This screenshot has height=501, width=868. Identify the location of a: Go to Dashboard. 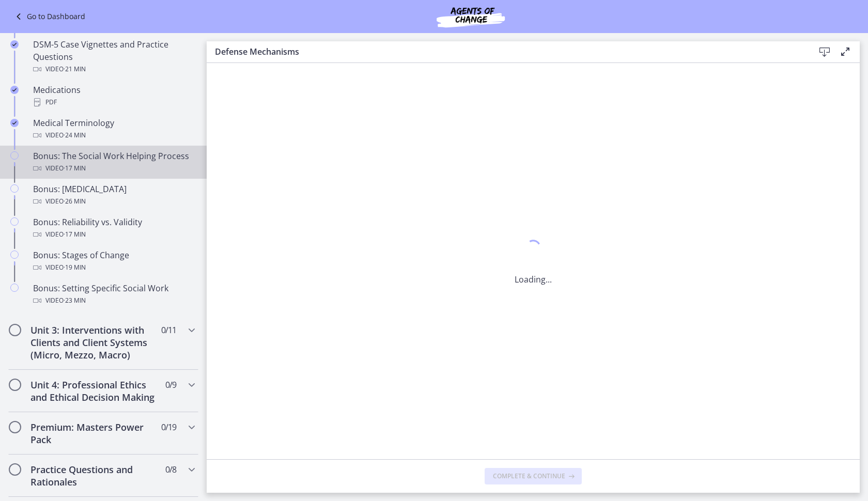
(48, 17).